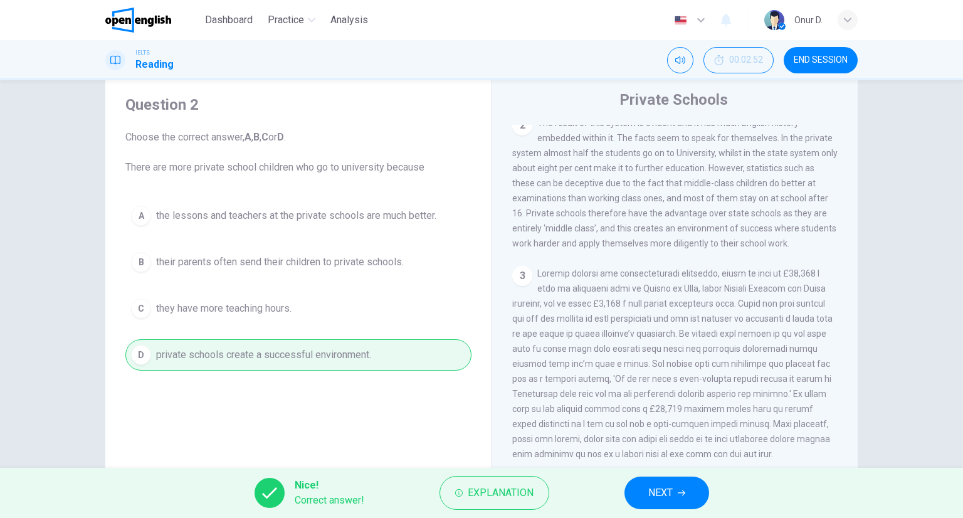 The height and width of the screenshot is (518, 963). I want to click on span: The result of this system is evident and it has much English history embedded within it. The fact..., so click(675, 183).